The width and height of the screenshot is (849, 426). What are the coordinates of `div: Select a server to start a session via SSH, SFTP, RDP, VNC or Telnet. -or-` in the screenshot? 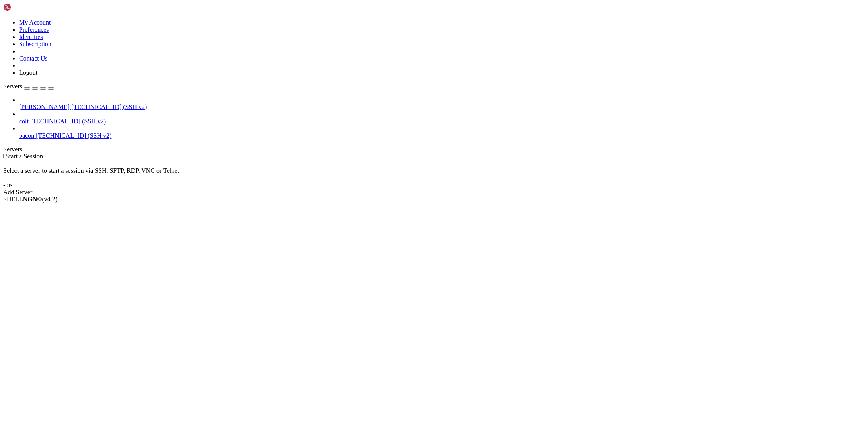 It's located at (424, 174).